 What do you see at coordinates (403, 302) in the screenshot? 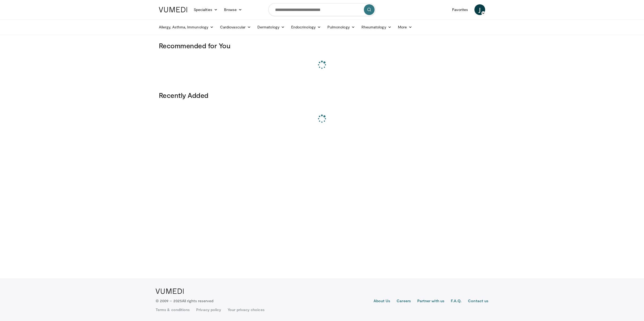
I see `a: Careers` at bounding box center [403, 302].